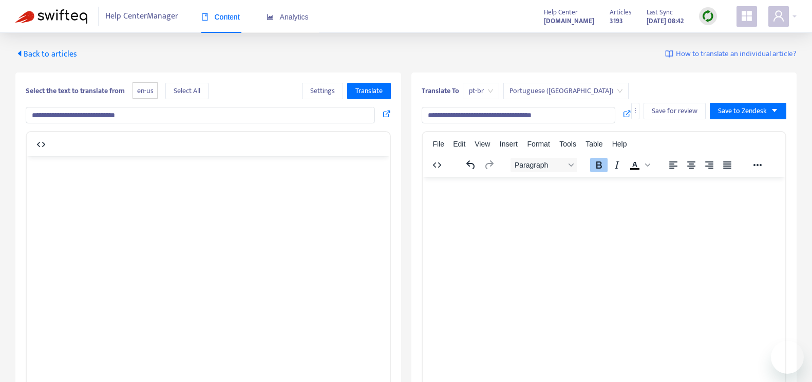  What do you see at coordinates (635, 111) in the screenshot?
I see `button: more` at bounding box center [635, 111].